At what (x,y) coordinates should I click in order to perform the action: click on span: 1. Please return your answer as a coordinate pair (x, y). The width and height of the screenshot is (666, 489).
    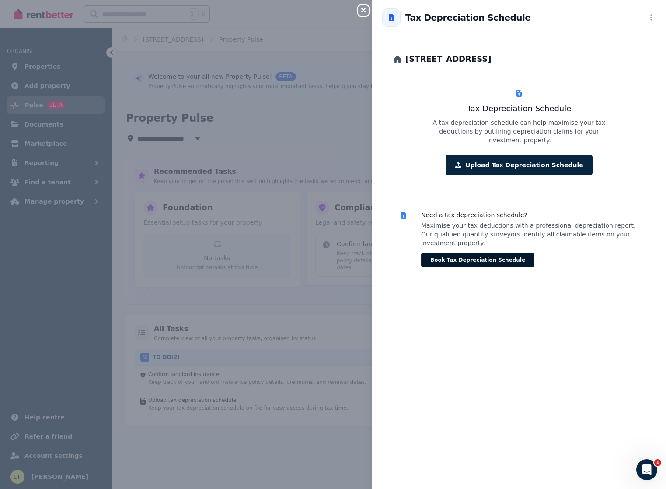
    Looking at the image, I should click on (658, 462).